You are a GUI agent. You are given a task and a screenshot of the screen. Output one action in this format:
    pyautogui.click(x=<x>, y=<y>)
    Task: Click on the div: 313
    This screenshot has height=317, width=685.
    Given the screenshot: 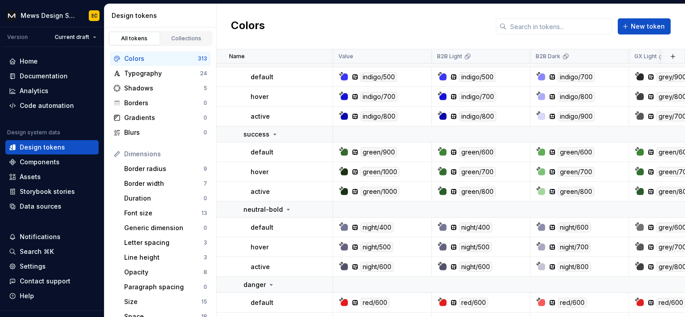 What is the action you would take?
    pyautogui.click(x=202, y=59)
    